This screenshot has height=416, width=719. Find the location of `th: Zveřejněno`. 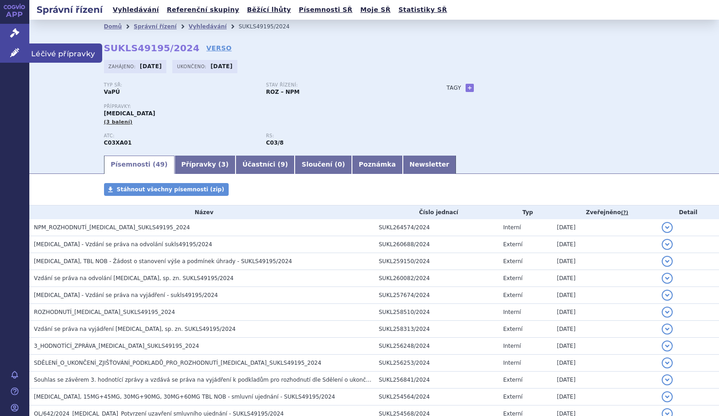

th: Zveřejněno is located at coordinates (604, 213).